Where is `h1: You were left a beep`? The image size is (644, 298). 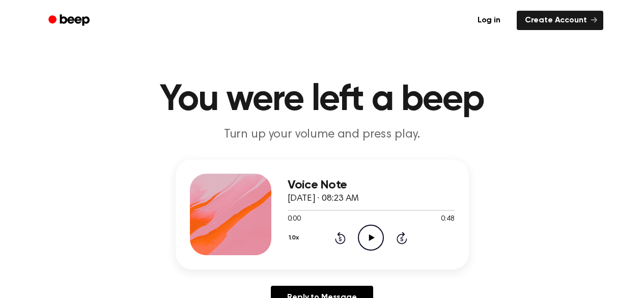
h1: You were left a beep is located at coordinates (322, 100).